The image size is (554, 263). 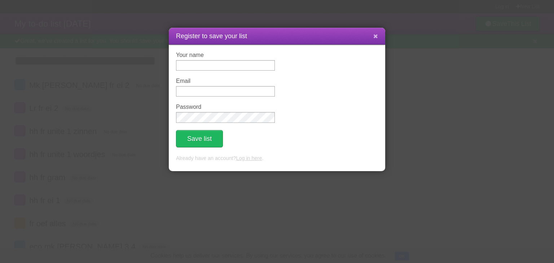 I want to click on h1: Register to save your list, so click(x=277, y=36).